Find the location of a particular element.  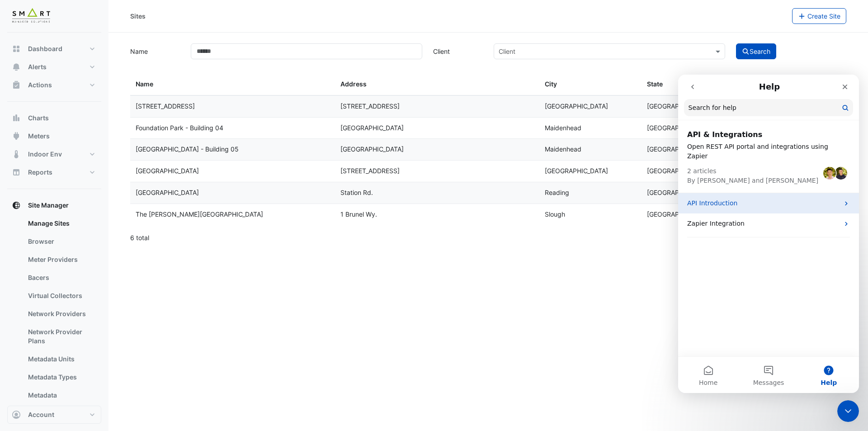

button: Account is located at coordinates (54, 415).